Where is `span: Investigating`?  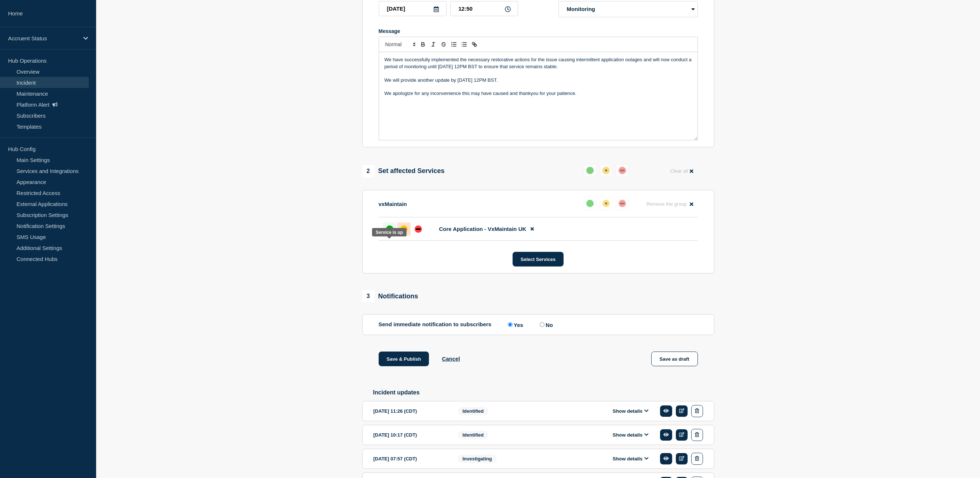 span: Investigating is located at coordinates (477, 459).